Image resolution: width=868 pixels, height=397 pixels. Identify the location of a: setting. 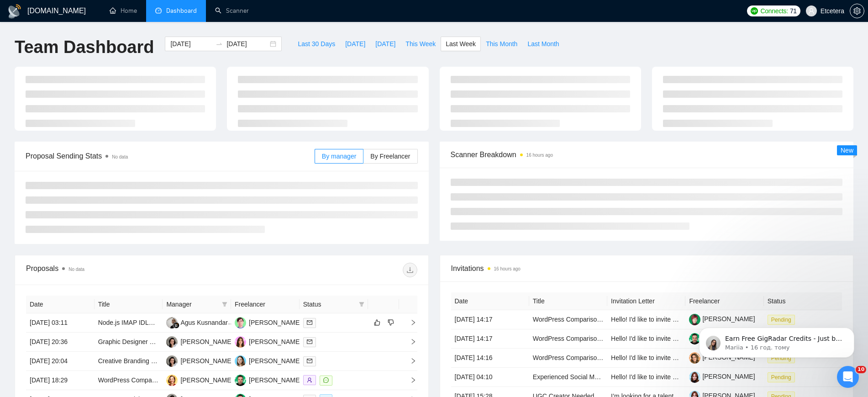
(858, 11).